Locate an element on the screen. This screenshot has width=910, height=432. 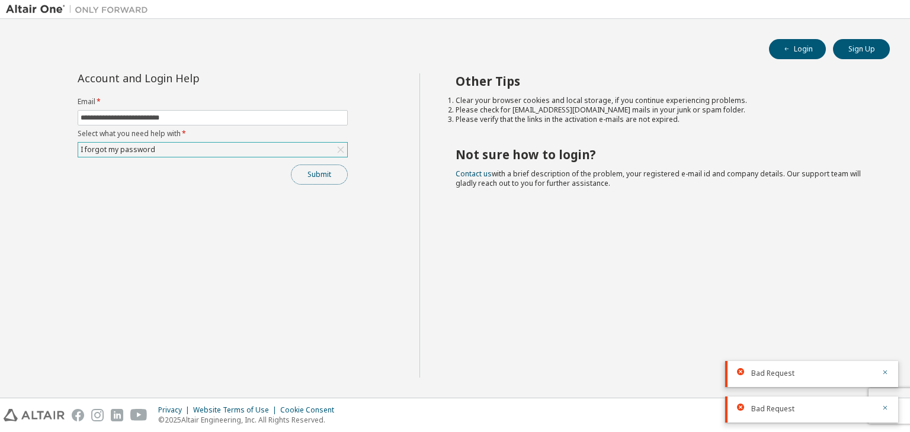
img: linkedin.svg is located at coordinates (117, 415).